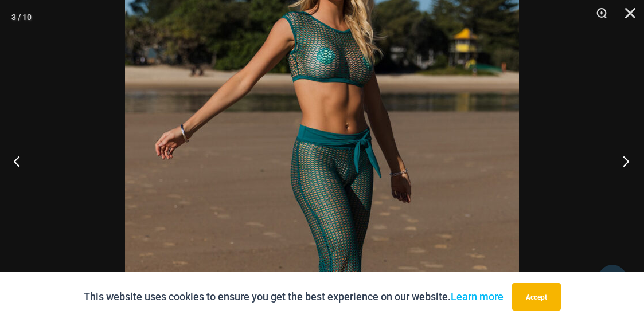  Describe the element at coordinates (293, 297) in the screenshot. I see `p: This website uses cookies to ensure you get the best experience on our website.` at that location.